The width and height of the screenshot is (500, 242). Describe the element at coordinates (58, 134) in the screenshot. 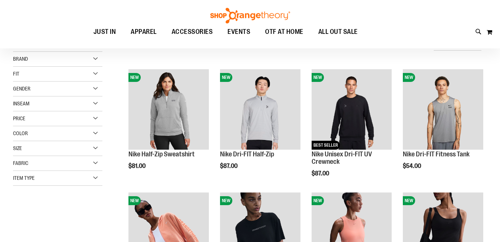

I see `div: Color` at that location.